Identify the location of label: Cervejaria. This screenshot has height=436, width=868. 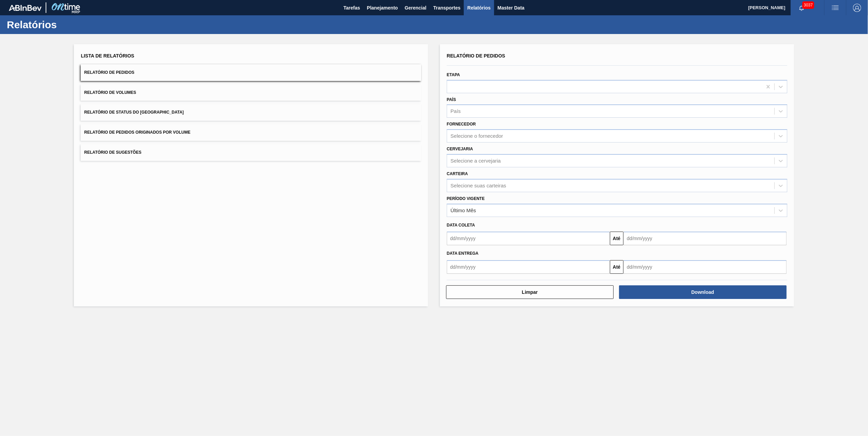
(460, 149).